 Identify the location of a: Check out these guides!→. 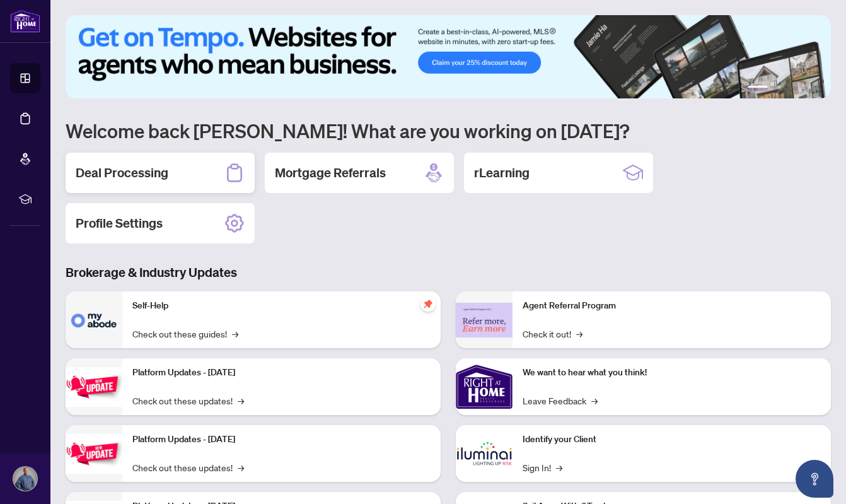
(185, 333).